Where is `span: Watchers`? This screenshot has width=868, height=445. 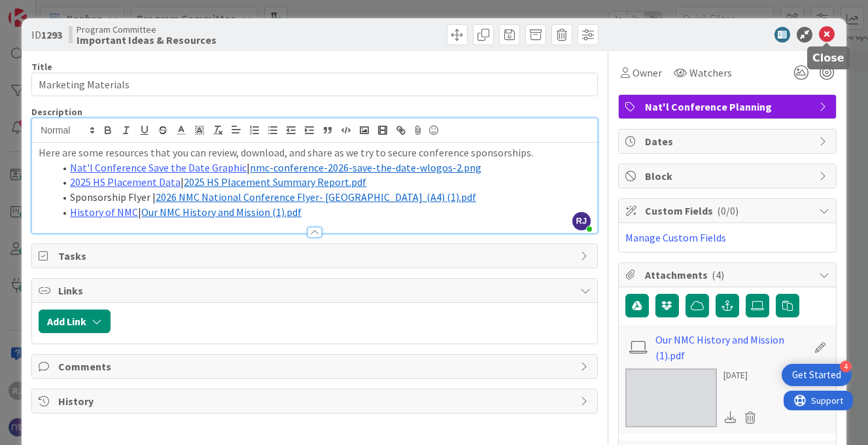 span: Watchers is located at coordinates (711, 73).